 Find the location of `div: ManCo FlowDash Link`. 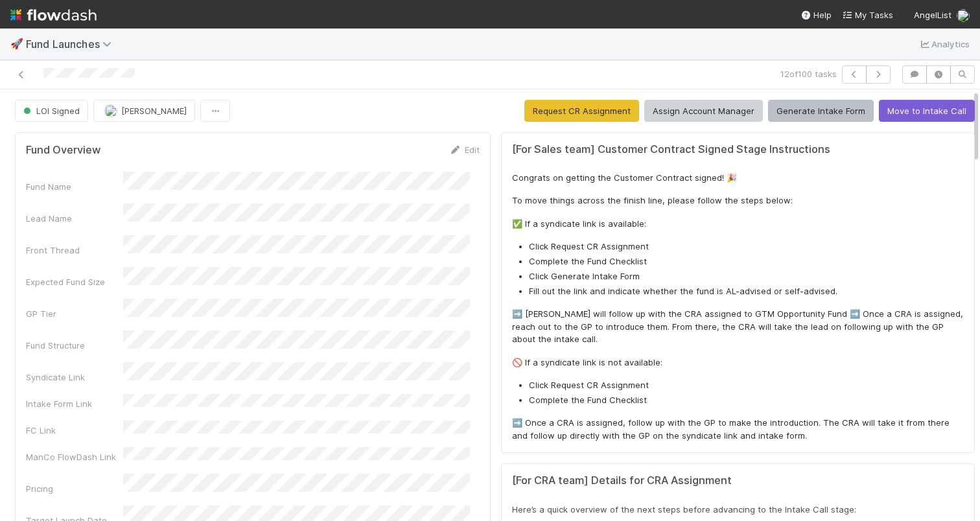

div: ManCo FlowDash Link is located at coordinates (75, 457).